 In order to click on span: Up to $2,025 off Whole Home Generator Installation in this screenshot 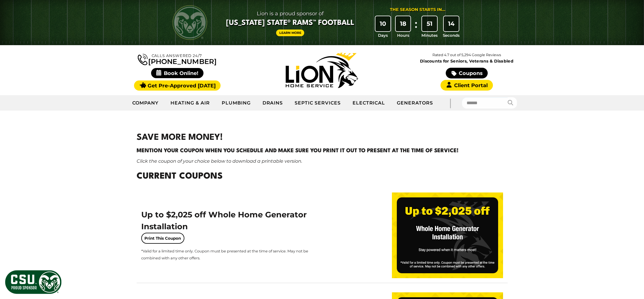, I will do `click(224, 220)`.